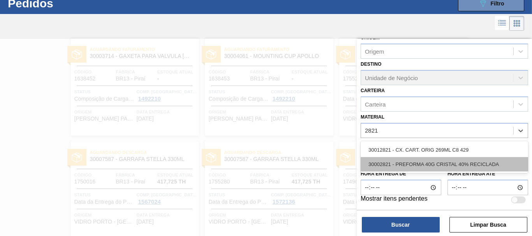 This screenshot has width=532, height=236. Describe the element at coordinates (373, 91) in the screenshot. I see `label: Carteira` at that location.